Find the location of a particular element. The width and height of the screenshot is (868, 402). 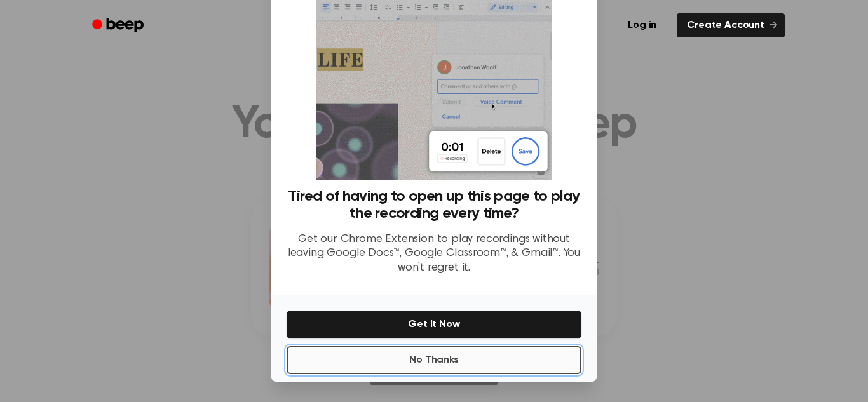

a: Create Account is located at coordinates (731, 25).